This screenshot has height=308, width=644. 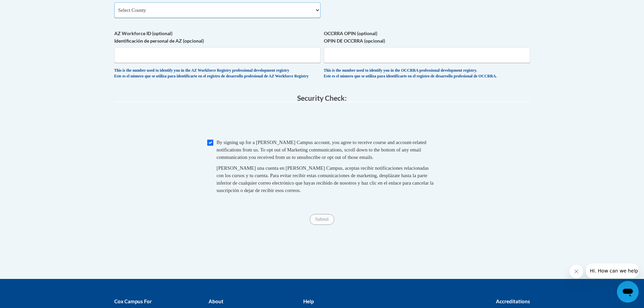 I want to click on b: Accreditations, so click(x=513, y=301).